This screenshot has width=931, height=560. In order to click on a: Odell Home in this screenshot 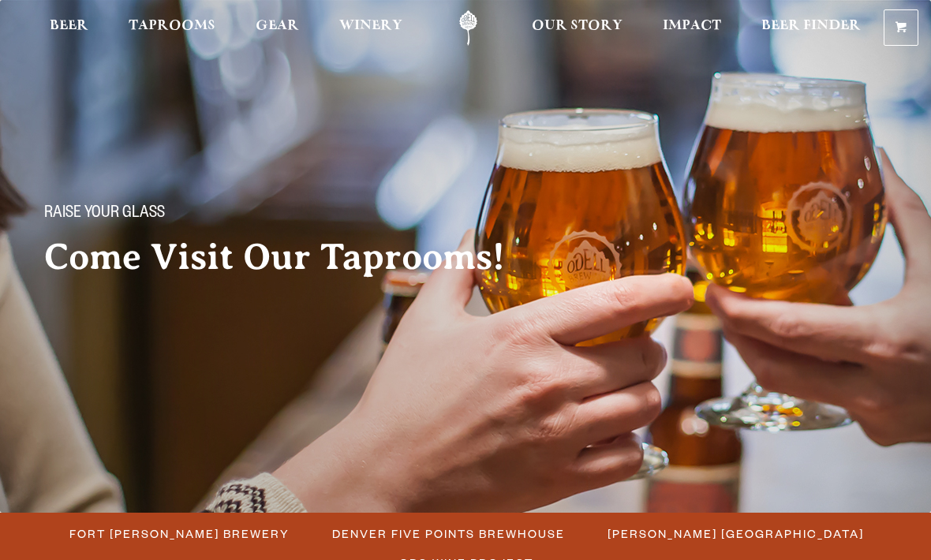, I will do `click(468, 27)`.